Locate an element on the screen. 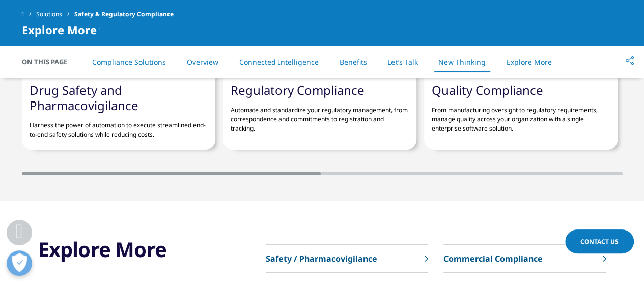 The image size is (644, 281). p: From manufacturing oversight to regulatory requirements, manage quality across your organization ... is located at coordinates (521, 115).